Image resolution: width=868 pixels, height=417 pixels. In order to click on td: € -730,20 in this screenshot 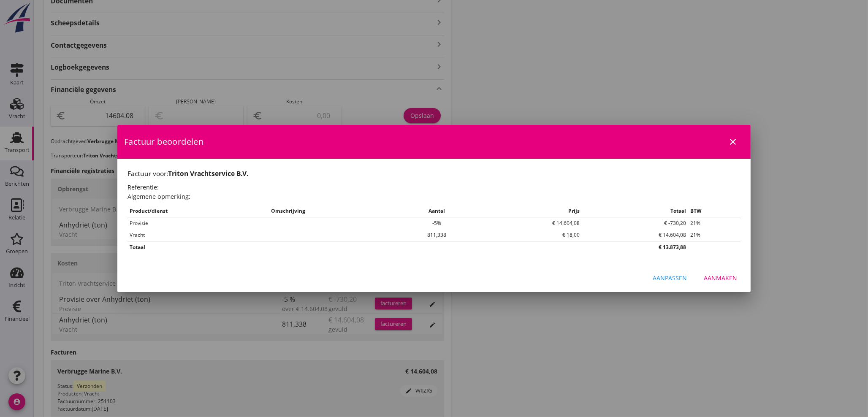, I will do `click(635, 223)`.